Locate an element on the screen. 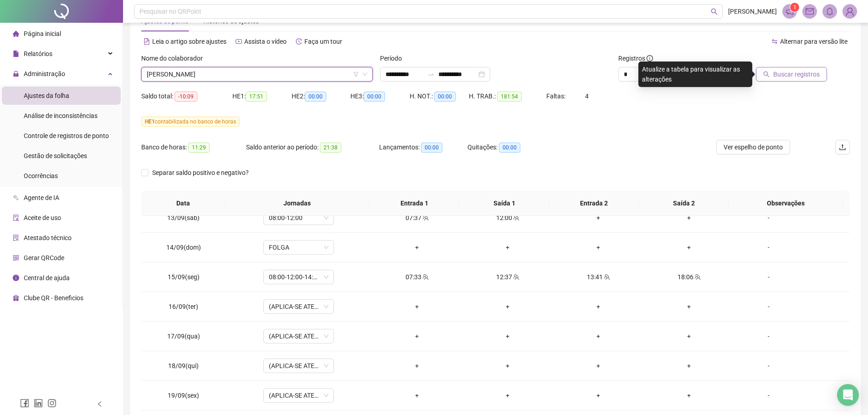 This screenshot has width=868, height=415. span: bell is located at coordinates (830, 11).